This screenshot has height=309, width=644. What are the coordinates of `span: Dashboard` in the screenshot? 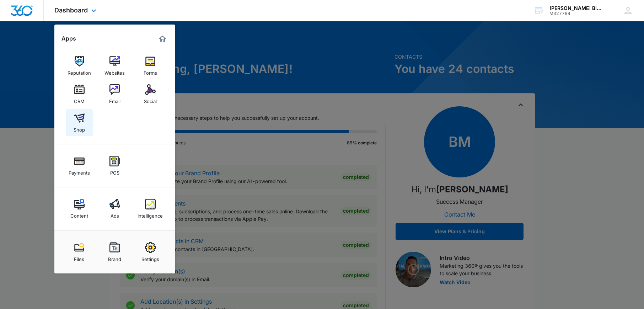 It's located at (71, 10).